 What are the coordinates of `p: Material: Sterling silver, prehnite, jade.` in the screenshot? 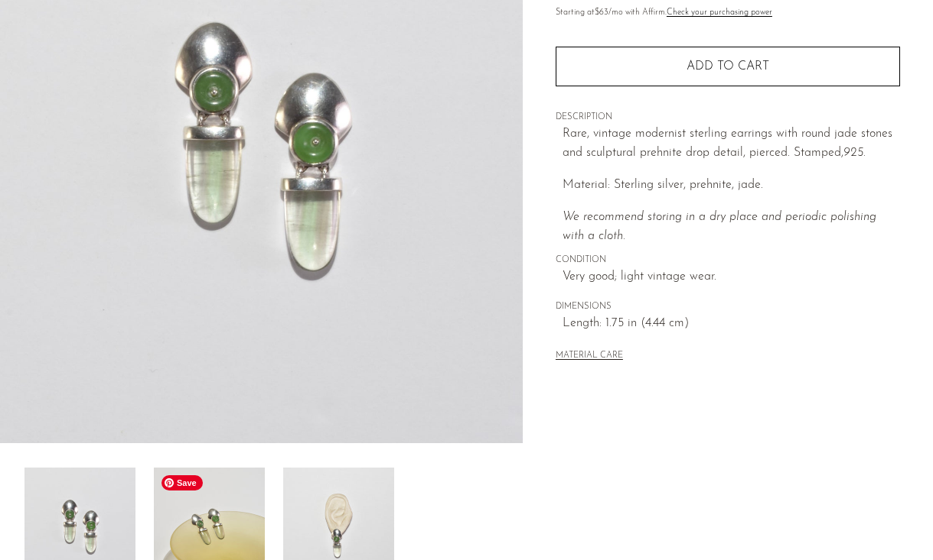 It's located at (731, 186).